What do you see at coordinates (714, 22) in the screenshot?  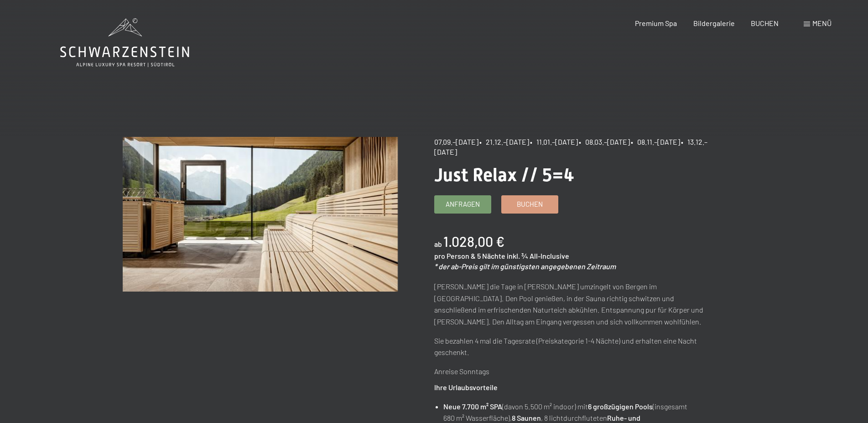 I see `span: Bildergalerie` at bounding box center [714, 22].